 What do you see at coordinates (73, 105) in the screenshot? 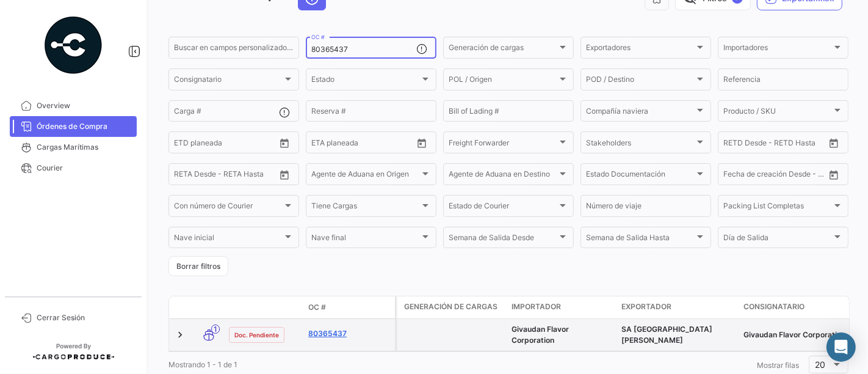
I see `a: Overview` at bounding box center [73, 105].